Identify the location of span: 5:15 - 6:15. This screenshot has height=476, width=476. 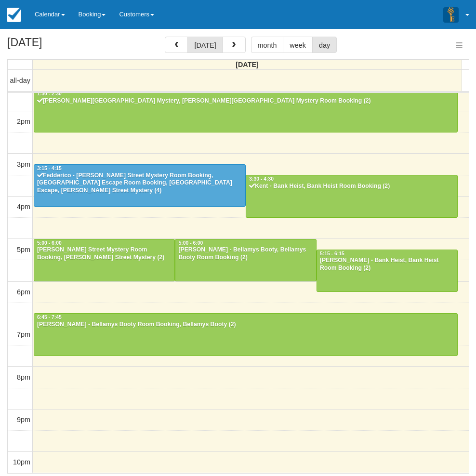
(332, 253).